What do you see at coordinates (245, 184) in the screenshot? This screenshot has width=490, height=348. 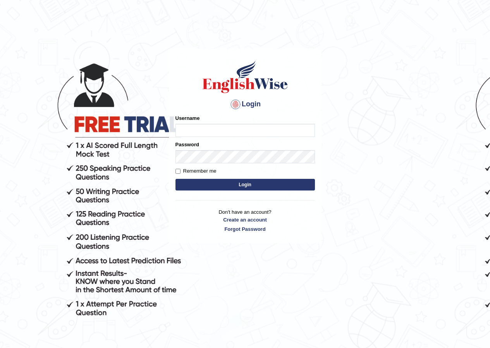 I see `button: Login` at bounding box center [245, 184].